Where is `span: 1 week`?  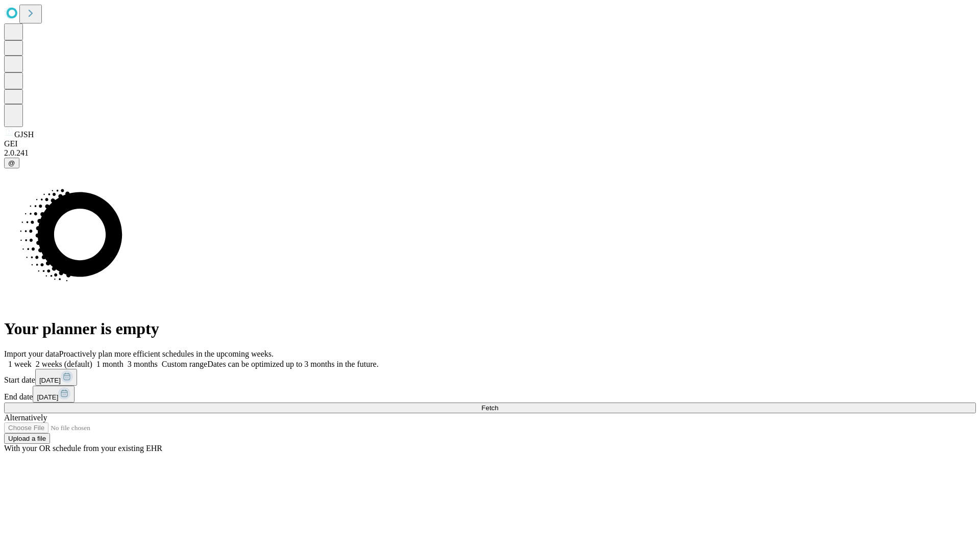
span: 1 week is located at coordinates (20, 364).